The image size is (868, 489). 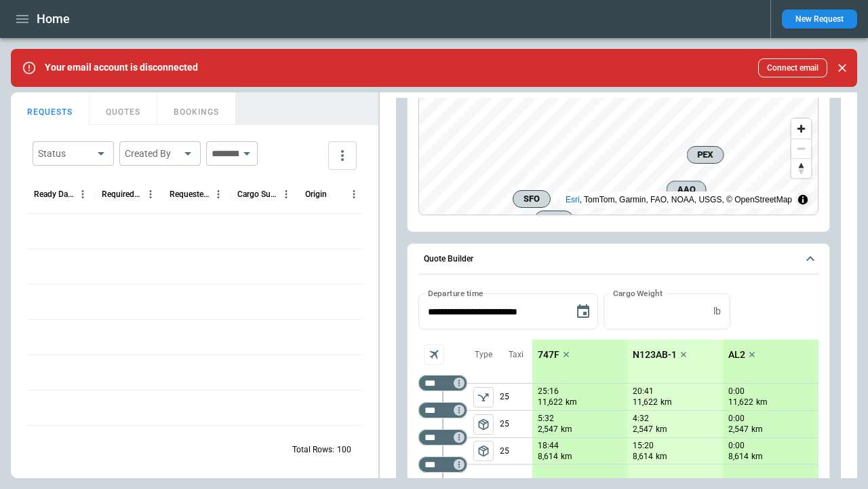 What do you see at coordinates (483, 354) in the screenshot?
I see `p: Type` at bounding box center [483, 354].